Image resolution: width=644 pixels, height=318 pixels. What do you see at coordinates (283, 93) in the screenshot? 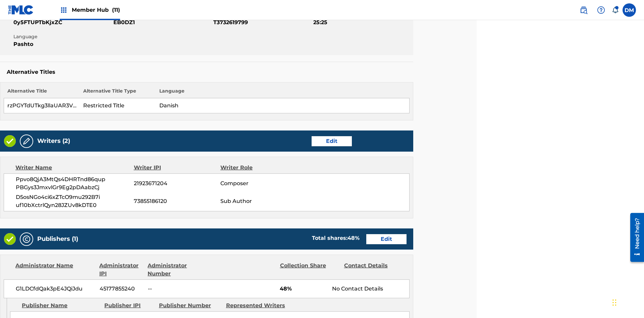
I see `th: Language` at bounding box center [283, 93].